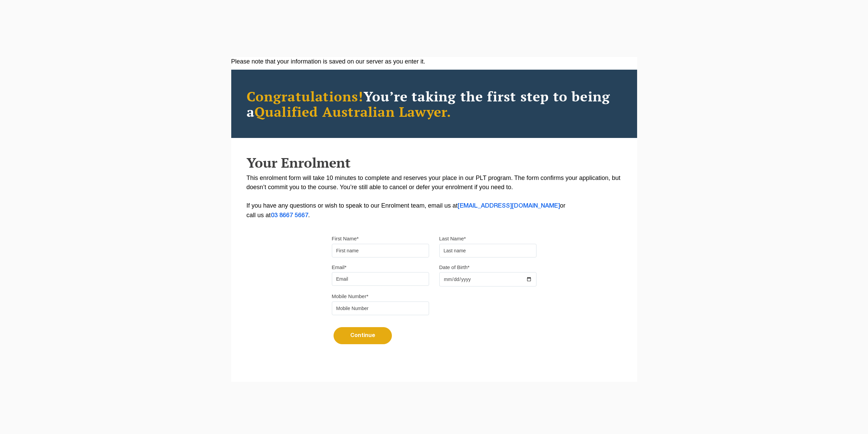 The width and height of the screenshot is (868, 434). Describe the element at coordinates (305, 96) in the screenshot. I see `span: Congratulations!` at that location.